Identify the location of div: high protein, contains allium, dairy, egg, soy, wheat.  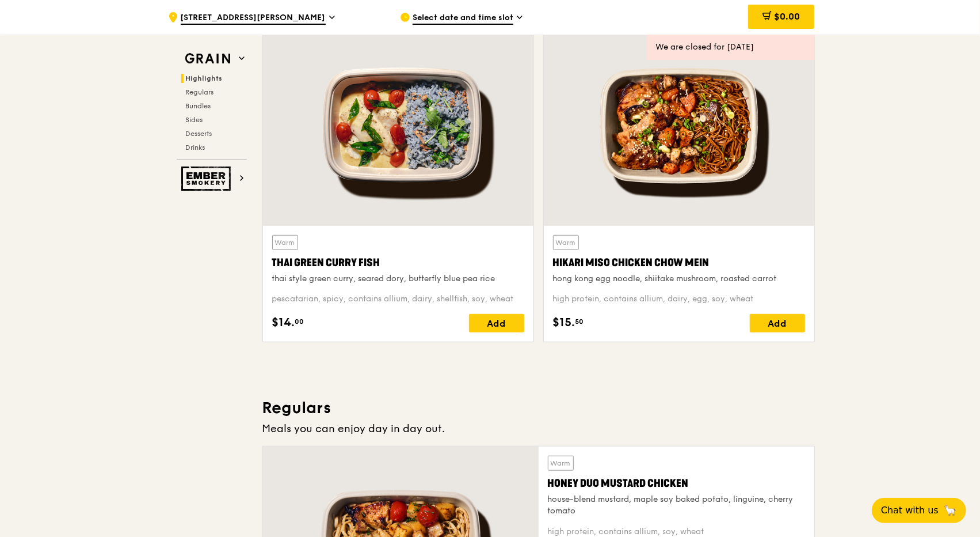
(679, 299).